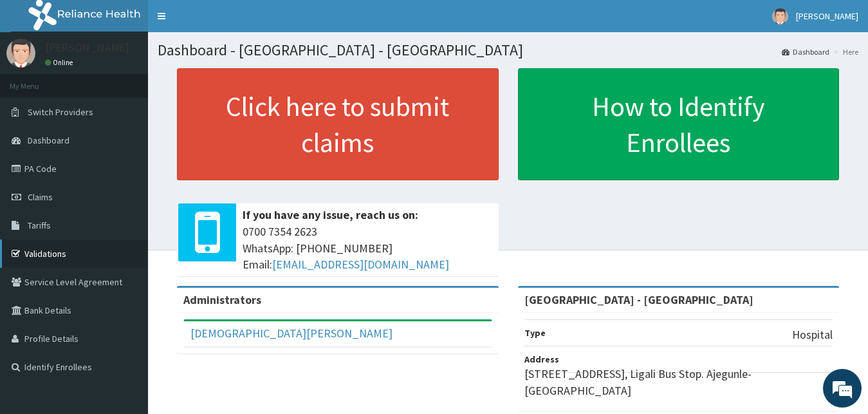 Image resolution: width=868 pixels, height=414 pixels. What do you see at coordinates (142, 80) in the screenshot?
I see `div: Chat with us now` at bounding box center [142, 80].